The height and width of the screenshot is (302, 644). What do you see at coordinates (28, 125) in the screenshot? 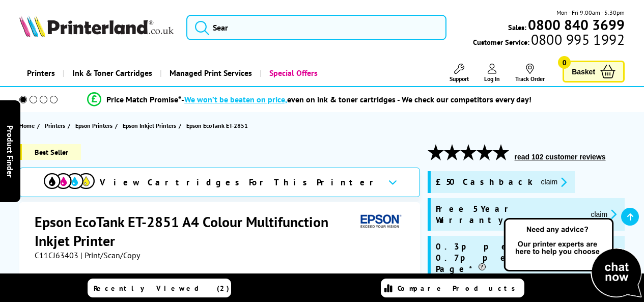
I see `a: Home` at bounding box center [28, 125].